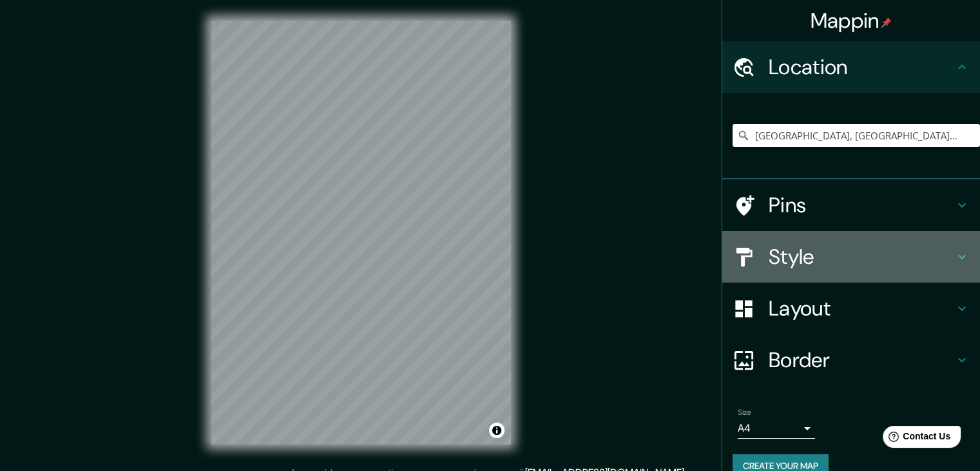  Describe the element at coordinates (861, 67) in the screenshot. I see `h4: Location` at that location.